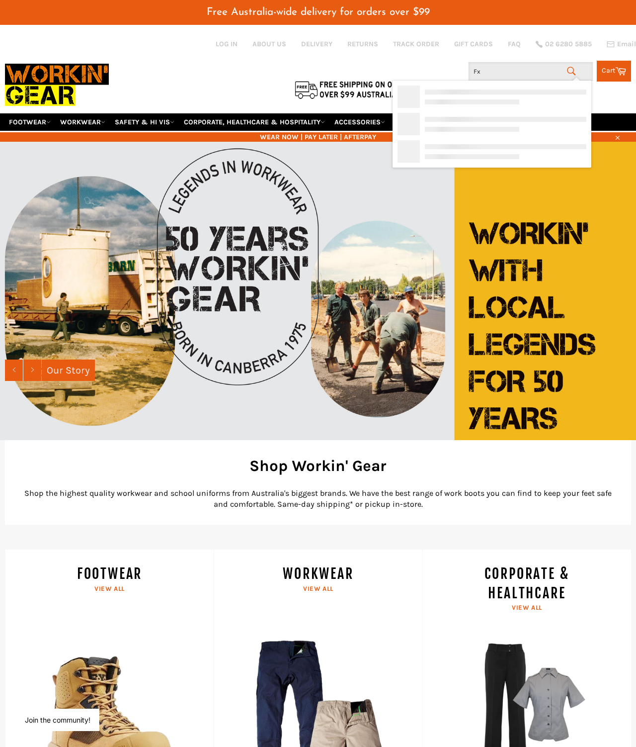  I want to click on p: Shop the highest quality workwear and school uniforms from Australia's biggest brands. We have th..., so click(318, 499).